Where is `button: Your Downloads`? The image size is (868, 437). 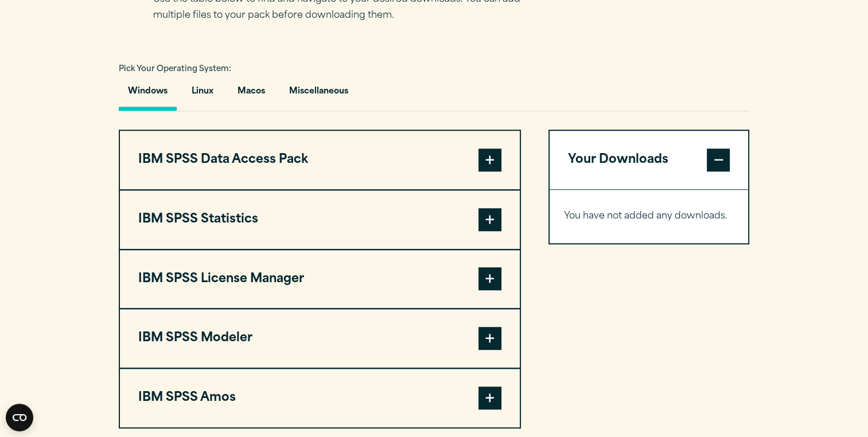
button: Your Downloads is located at coordinates (649, 160).